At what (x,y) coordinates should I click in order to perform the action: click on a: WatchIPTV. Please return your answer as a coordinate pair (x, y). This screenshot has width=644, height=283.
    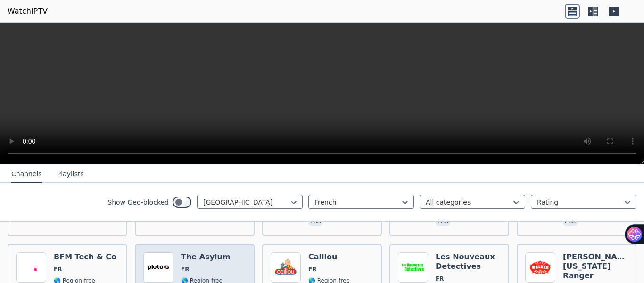
    Looking at the image, I should click on (27, 11).